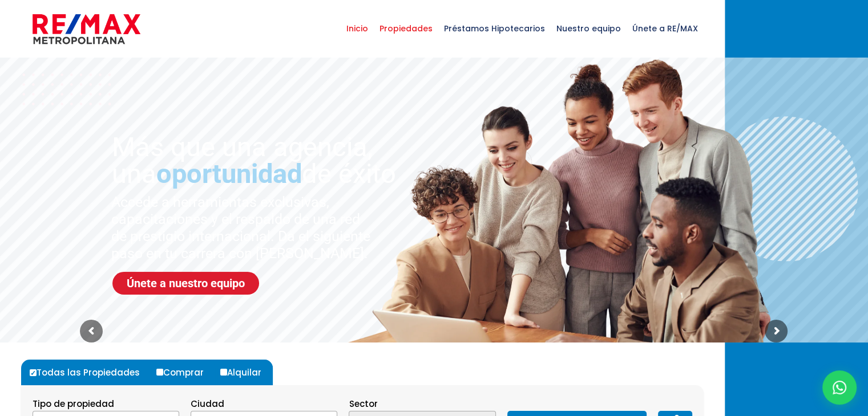 Image resolution: width=868 pixels, height=416 pixels. Describe the element at coordinates (208, 403) in the screenshot. I see `span: Ciudad` at that location.